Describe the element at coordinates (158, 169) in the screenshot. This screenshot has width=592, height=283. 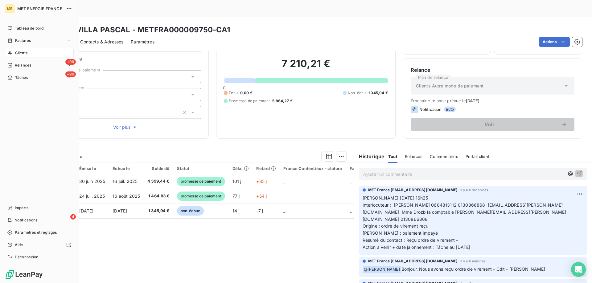
I see `div: Solde dû` at that location.